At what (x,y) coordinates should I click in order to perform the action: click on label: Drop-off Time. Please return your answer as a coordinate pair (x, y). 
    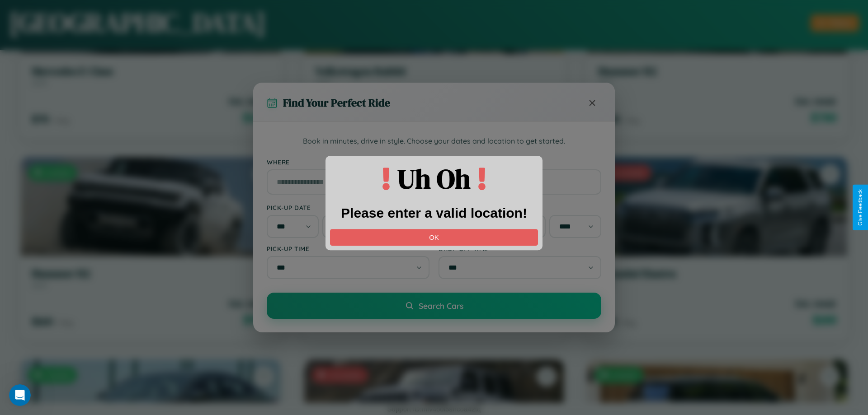
    Looking at the image, I should click on (520, 248).